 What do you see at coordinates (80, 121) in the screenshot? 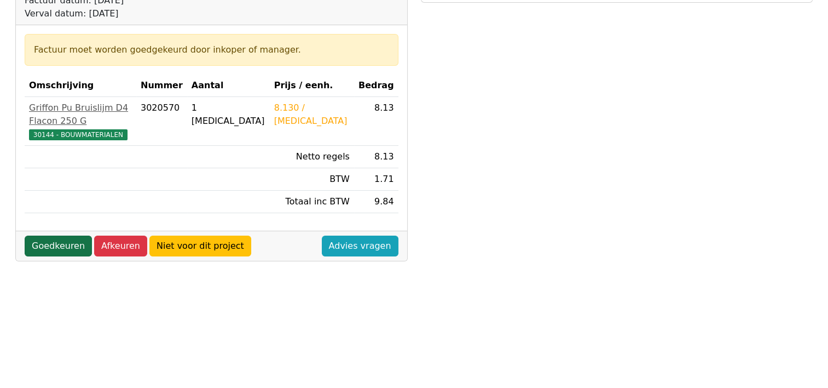
I see `a: Griffon Pu Bruislijm D4 Flacon 250 G30144 - BOUWMATERIALEN` at bounding box center [80, 121].